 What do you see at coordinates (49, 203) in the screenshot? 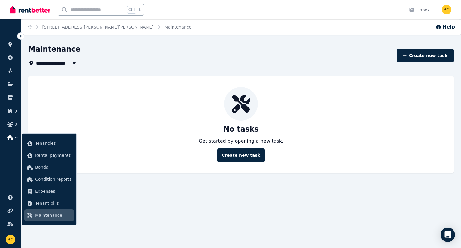
I see `a: Tenant bills` at bounding box center [49, 203].